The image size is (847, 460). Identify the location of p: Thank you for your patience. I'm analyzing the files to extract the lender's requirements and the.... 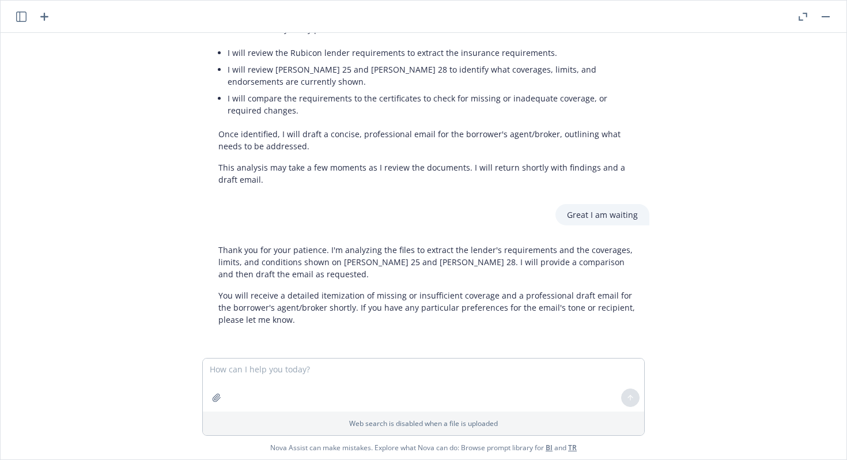
(428, 262).